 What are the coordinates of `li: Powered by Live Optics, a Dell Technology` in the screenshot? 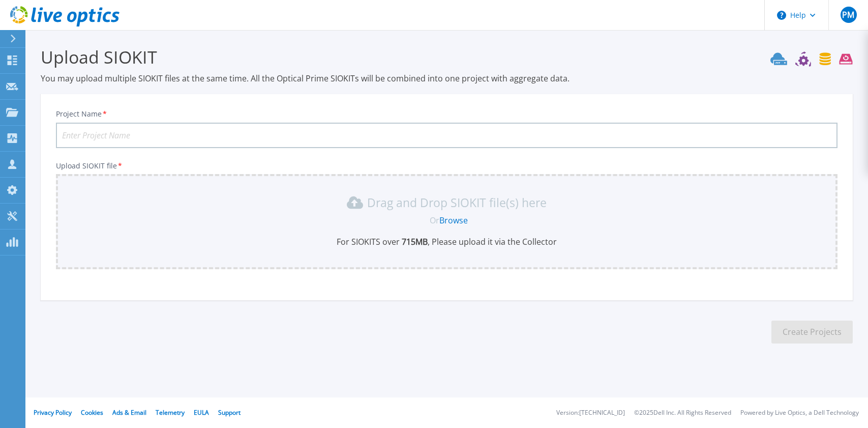 It's located at (800, 412).